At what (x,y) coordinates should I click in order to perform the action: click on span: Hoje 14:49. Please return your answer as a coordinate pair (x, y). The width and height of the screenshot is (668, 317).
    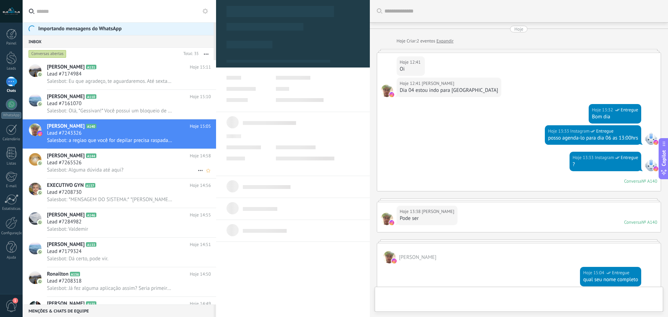
    Looking at the image, I should click on (200, 304).